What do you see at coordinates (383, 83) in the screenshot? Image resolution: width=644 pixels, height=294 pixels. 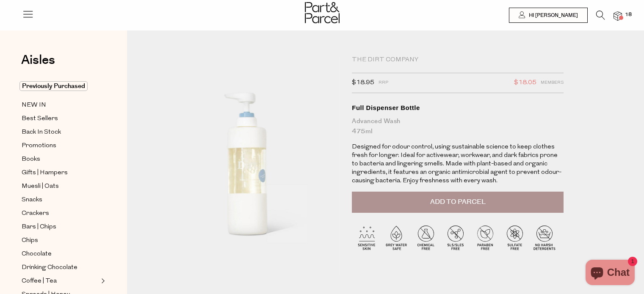 I see `span: RRP` at bounding box center [383, 83].